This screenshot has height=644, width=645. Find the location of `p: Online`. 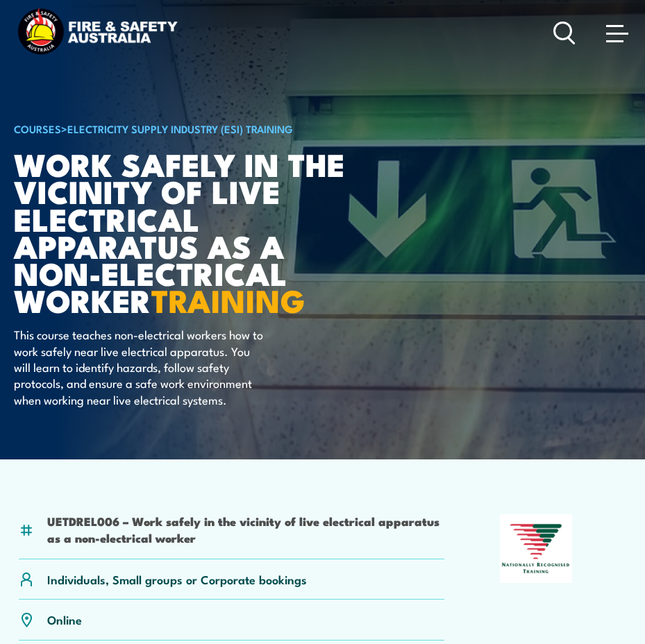

p: Online is located at coordinates (64, 619).